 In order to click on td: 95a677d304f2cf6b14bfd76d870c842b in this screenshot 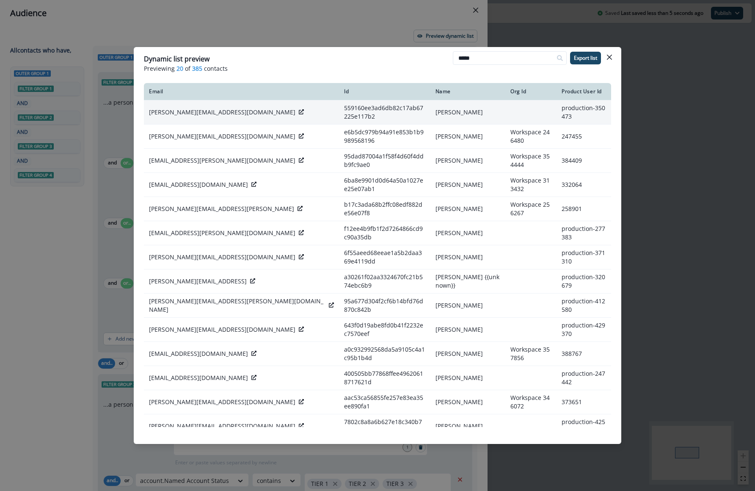, I will do `click(384, 305)`.